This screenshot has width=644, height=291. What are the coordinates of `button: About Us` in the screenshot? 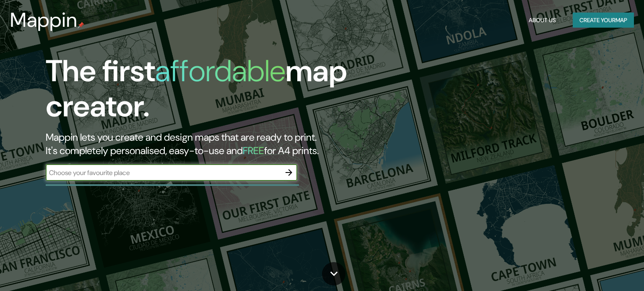 It's located at (542, 20).